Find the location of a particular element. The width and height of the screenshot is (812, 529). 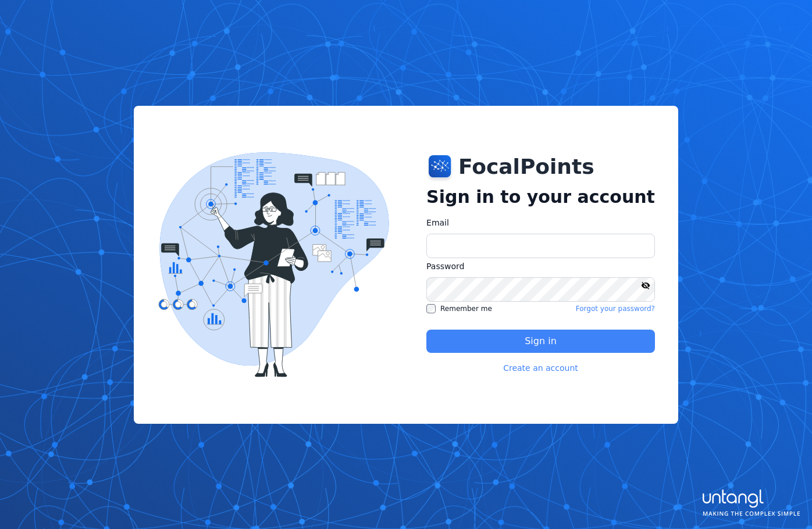

h1: FocalPoints is located at coordinates (527, 167).